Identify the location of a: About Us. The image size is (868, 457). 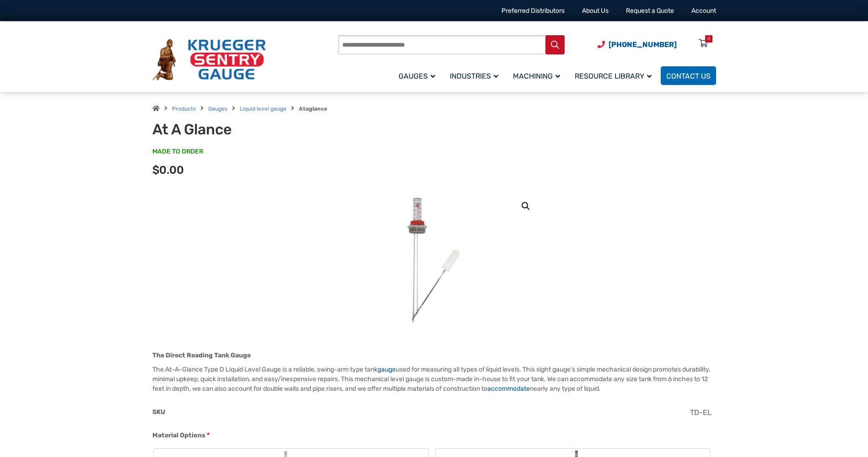
(595, 11).